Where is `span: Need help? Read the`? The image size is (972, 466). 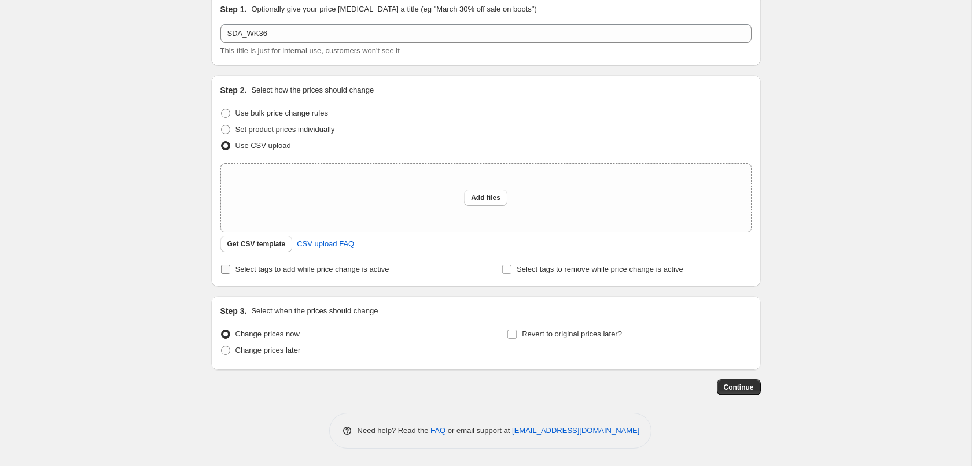 span: Need help? Read the is located at coordinates (394, 430).